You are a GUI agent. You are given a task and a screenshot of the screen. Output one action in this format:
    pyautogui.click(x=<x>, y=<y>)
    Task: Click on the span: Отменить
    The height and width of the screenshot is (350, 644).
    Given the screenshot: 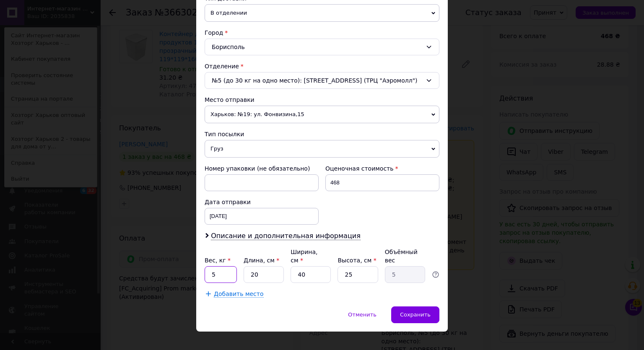 What is the action you would take?
    pyautogui.click(x=362, y=314)
    